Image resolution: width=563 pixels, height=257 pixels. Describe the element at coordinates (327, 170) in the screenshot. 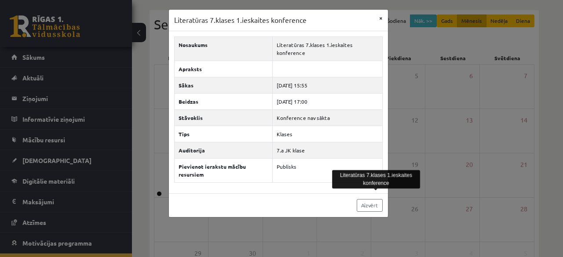

I see `td: Publisks` at that location.